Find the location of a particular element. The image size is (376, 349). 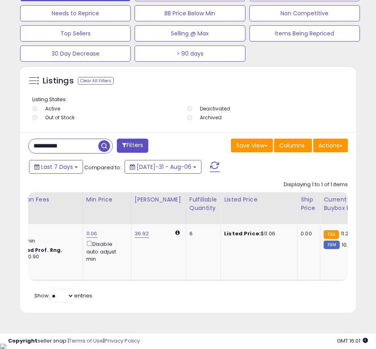

button: 30 Day Decrease is located at coordinates (75, 54).